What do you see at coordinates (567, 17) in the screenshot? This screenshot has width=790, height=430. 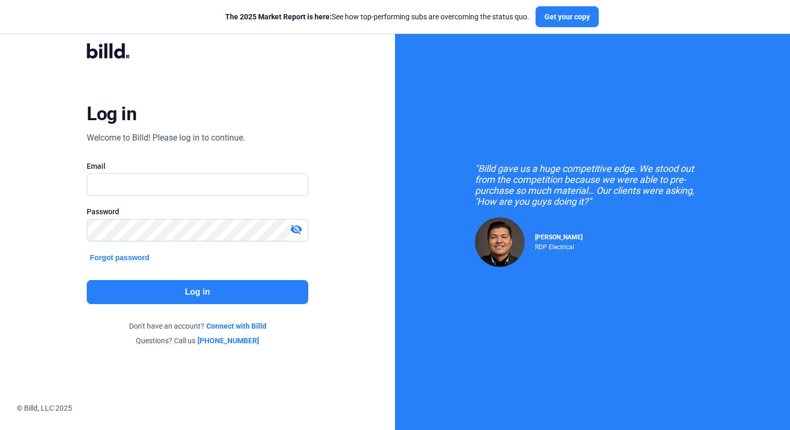 I see `button: Get your copy` at bounding box center [567, 17].